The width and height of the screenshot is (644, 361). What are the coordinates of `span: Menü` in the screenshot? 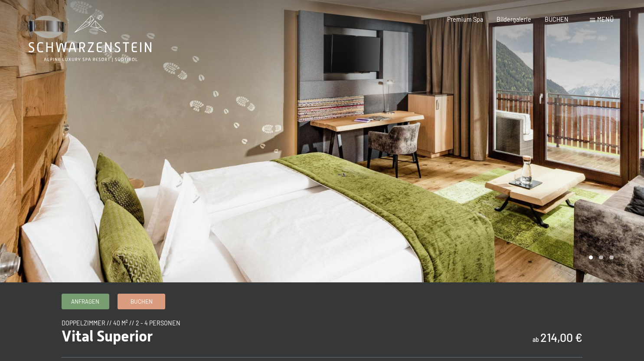 It's located at (605, 19).